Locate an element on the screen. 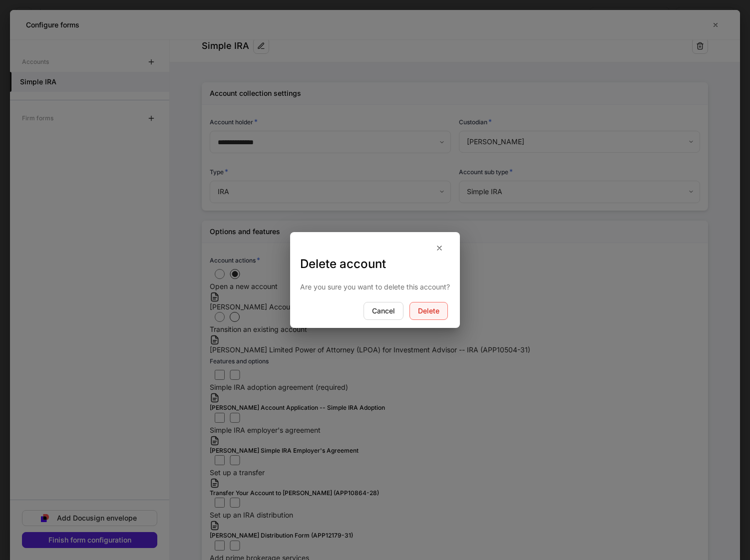 This screenshot has height=560, width=750. div: Delete is located at coordinates (429, 311).